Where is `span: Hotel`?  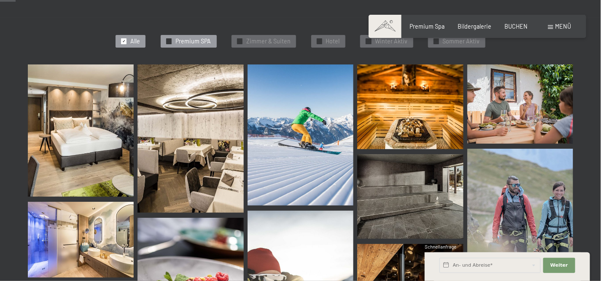 span: Hotel is located at coordinates (333, 41).